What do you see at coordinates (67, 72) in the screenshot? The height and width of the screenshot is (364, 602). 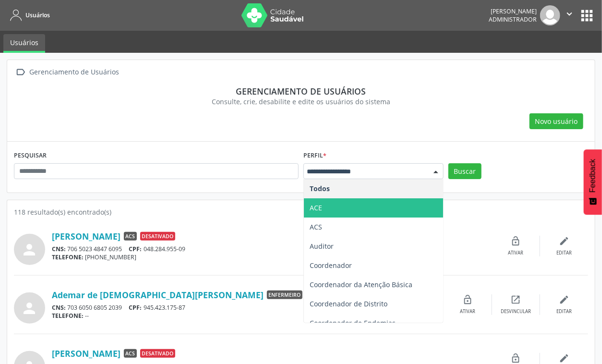 I see `a:  Gerenciamento de Usuários` at bounding box center [67, 72].